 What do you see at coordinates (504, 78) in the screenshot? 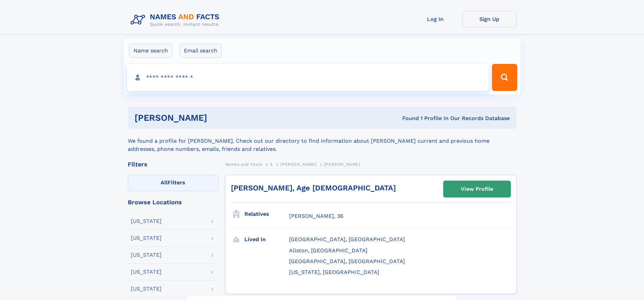
I see `button: Search Button` at bounding box center [504, 78].